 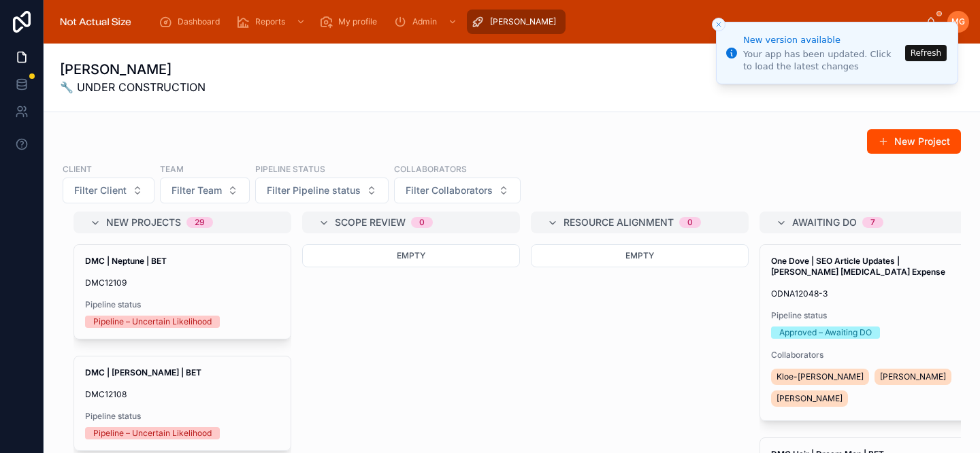 What do you see at coordinates (272, 22) in the screenshot?
I see `a: Reports` at bounding box center [272, 22].